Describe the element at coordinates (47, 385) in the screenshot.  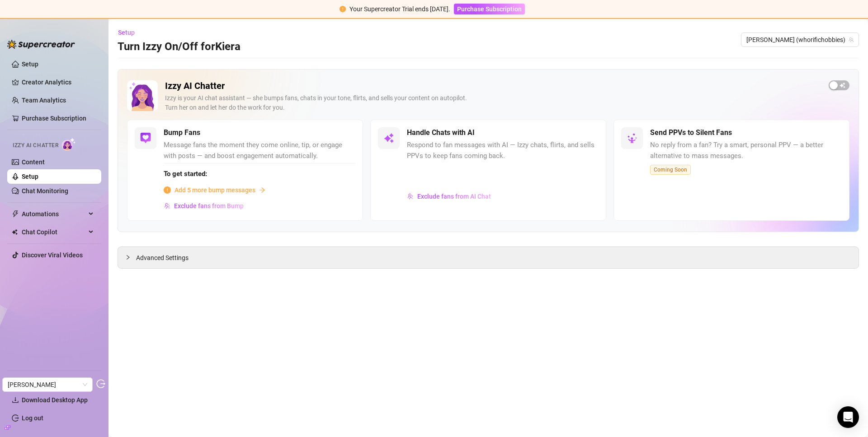
I see `span: Kiera Winters` at that location.